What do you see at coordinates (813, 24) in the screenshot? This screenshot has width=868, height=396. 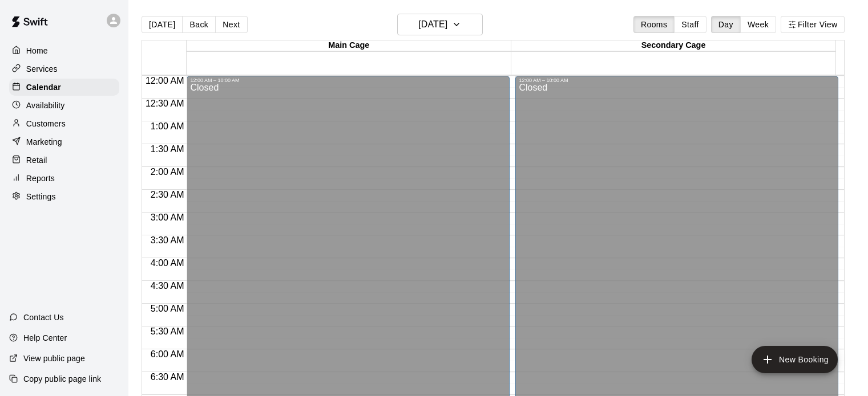 I see `button: Filter View` at bounding box center [813, 24].